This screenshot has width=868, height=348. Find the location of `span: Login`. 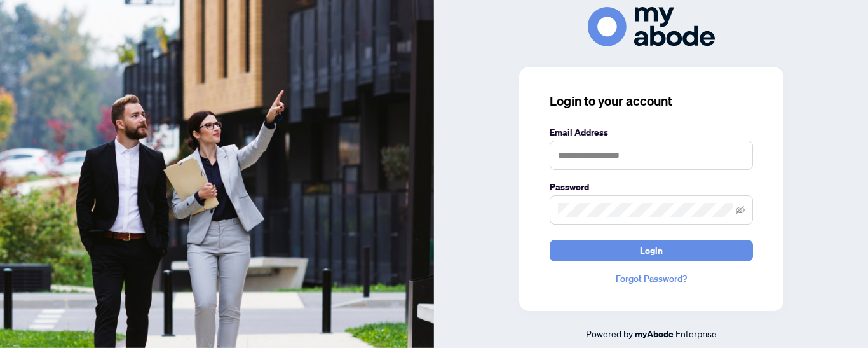

span: Login is located at coordinates (652, 251).